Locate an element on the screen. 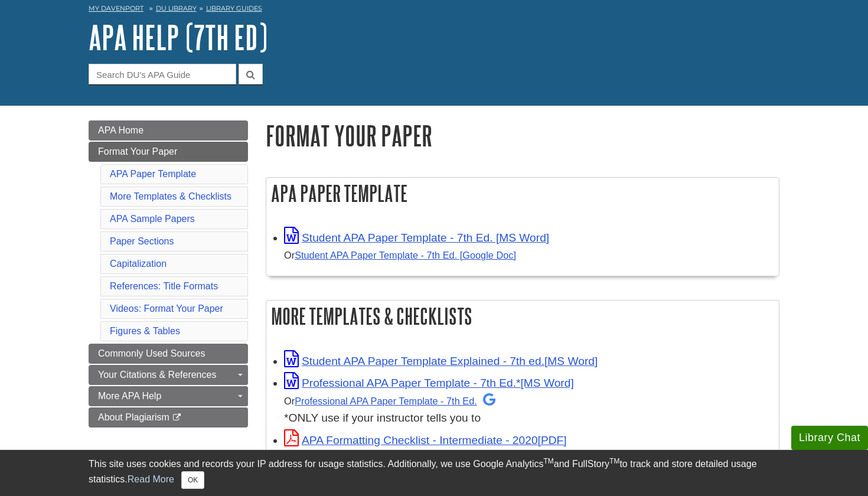 This screenshot has width=868, height=496. a: Videos: Format Your Paper is located at coordinates (167, 308).